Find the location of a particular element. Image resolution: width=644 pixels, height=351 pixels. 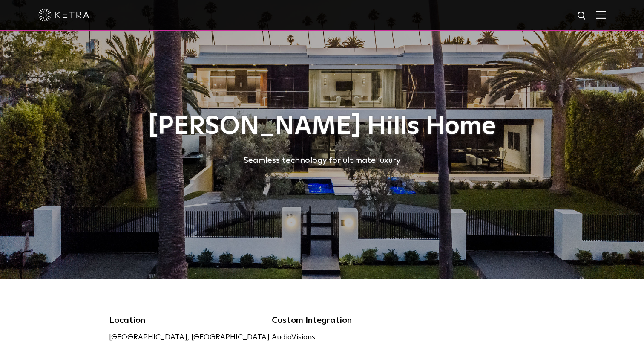

img: ketra-logo-2019-white is located at coordinates (63, 15).